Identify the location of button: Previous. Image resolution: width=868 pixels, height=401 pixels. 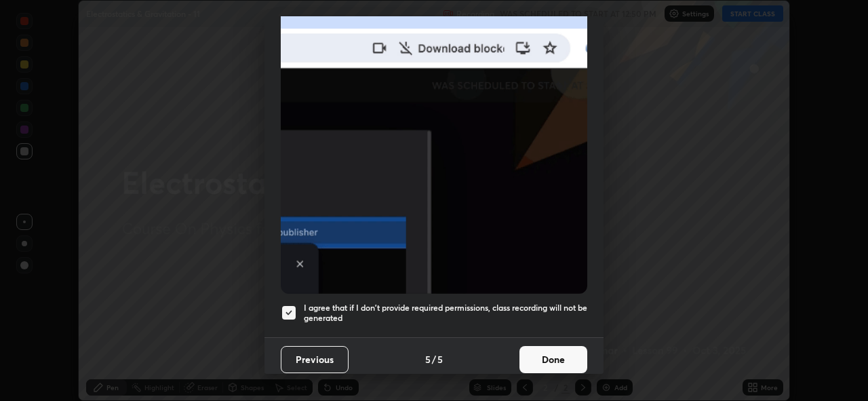
(314, 359).